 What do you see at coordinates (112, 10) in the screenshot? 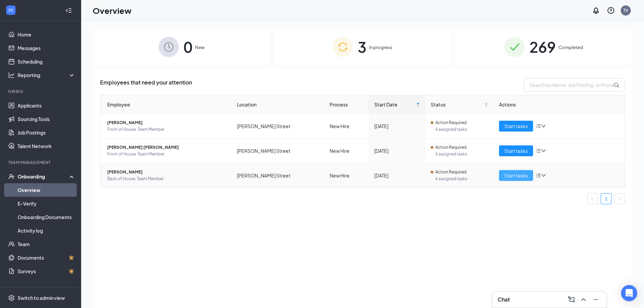
I see `h1: Overview` at bounding box center [112, 10].